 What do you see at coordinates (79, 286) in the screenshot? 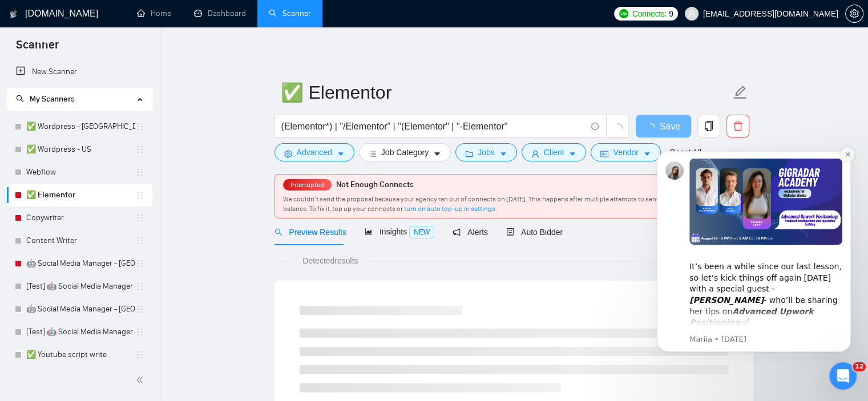
I see `li: [Test] 🤖 Social Media Manager - Europe` at bounding box center [79, 286].